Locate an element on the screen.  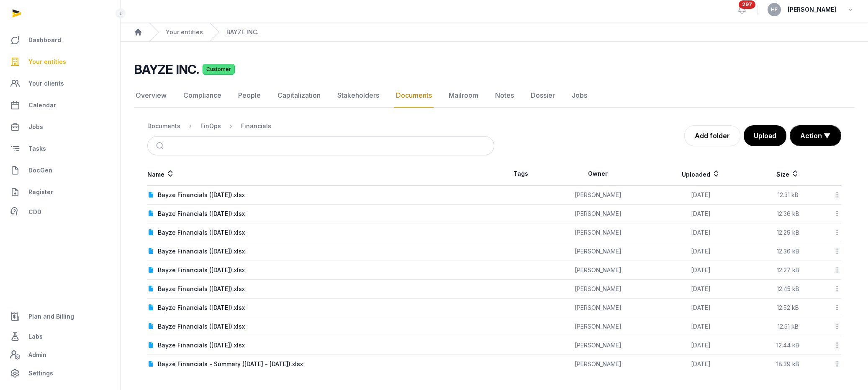
a: Tasks is located at coordinates (60, 149).